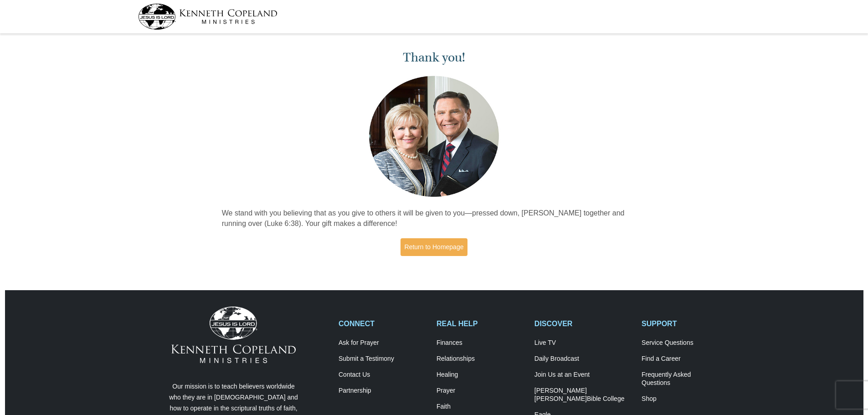 The width and height of the screenshot is (868, 415). Describe the element at coordinates (481, 407) in the screenshot. I see `a: Faith` at that location.